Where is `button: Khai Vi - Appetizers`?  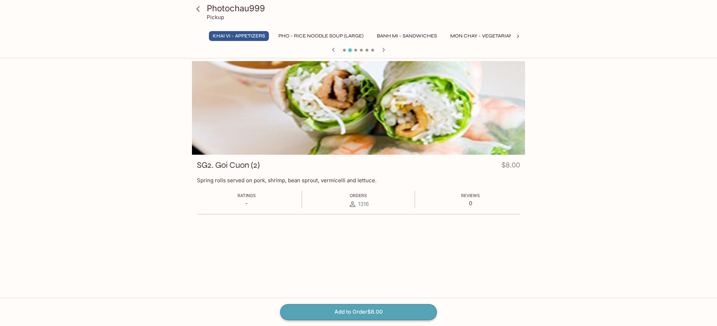 button: Khai Vi - Appetizers is located at coordinates (239, 36).